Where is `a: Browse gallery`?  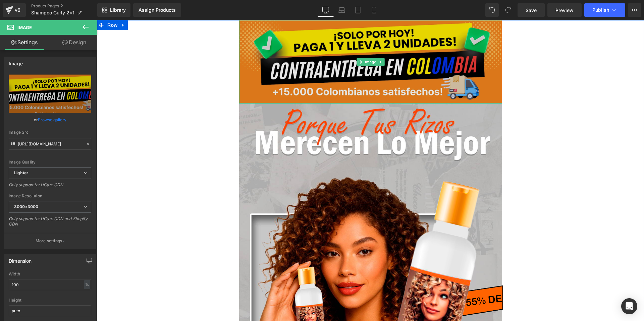
a: Browse gallery is located at coordinates (52, 120).